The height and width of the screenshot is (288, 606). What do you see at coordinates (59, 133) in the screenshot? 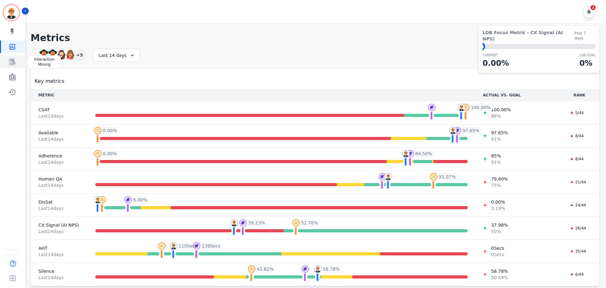
I see `span: Available` at bounding box center [59, 133].